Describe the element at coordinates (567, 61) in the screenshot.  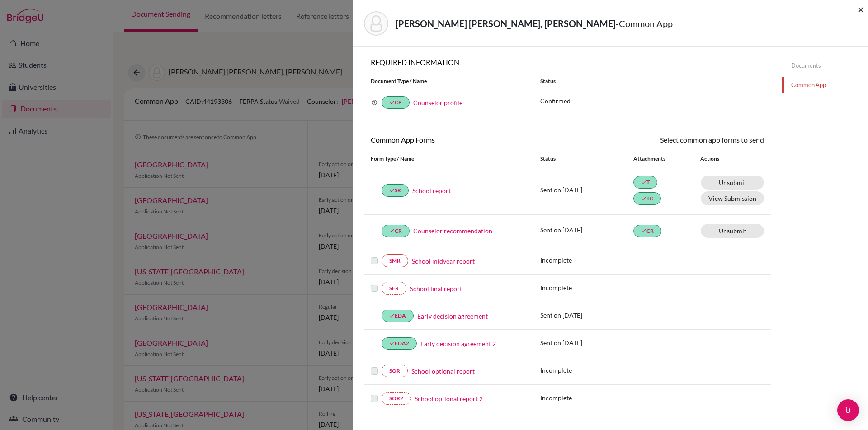
I see `h6: REQUIRED INFORMATION` at that location.